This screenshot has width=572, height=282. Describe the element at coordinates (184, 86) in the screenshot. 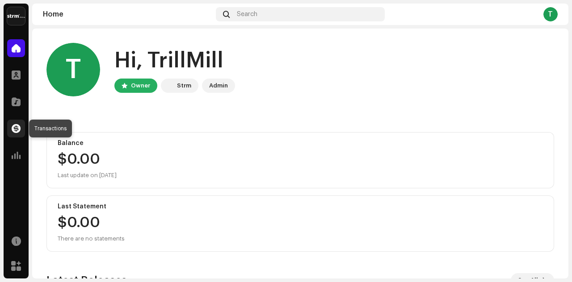

I see `div: Strm` at that location.